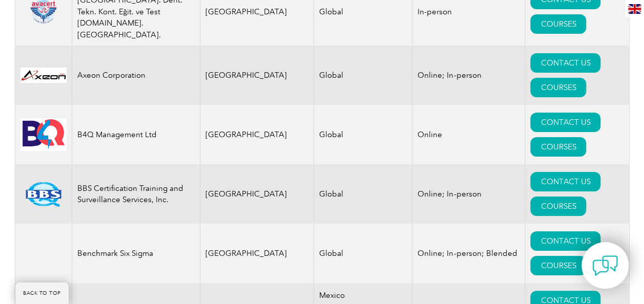  Describe the element at coordinates (43, 75) in the screenshot. I see `img: 28820fe6-db04-ea11-a811-000d3a793f32-logo.jpg` at that location.